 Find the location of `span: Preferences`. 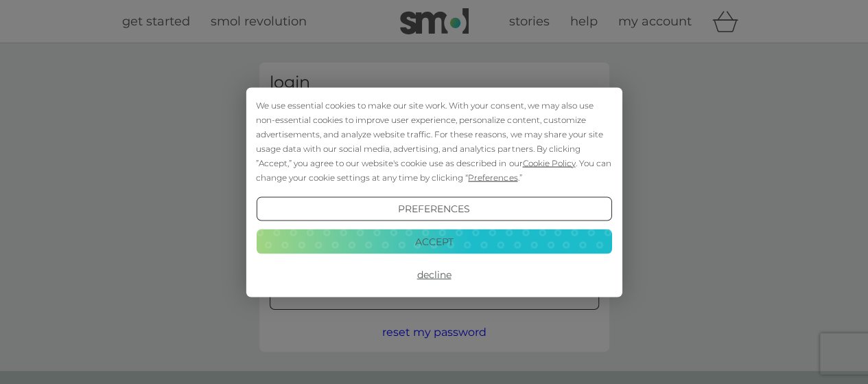

span: Preferences is located at coordinates (493, 177).